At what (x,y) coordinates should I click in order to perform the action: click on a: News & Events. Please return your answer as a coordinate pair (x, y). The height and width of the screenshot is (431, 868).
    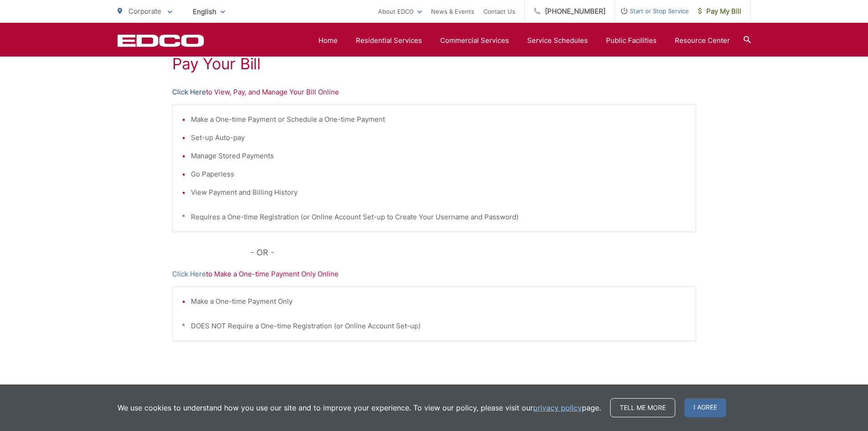
    Looking at the image, I should click on (452, 12).